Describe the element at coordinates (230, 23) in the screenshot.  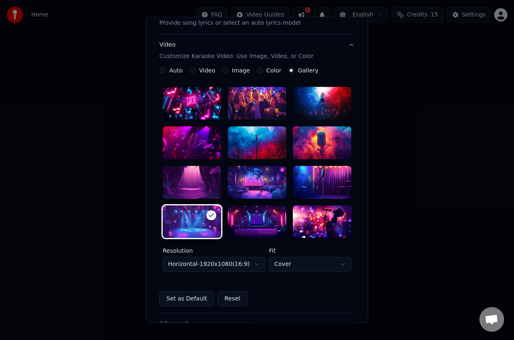
I see `p: Provide song lyrics or select an auto lyrics model` at that location.